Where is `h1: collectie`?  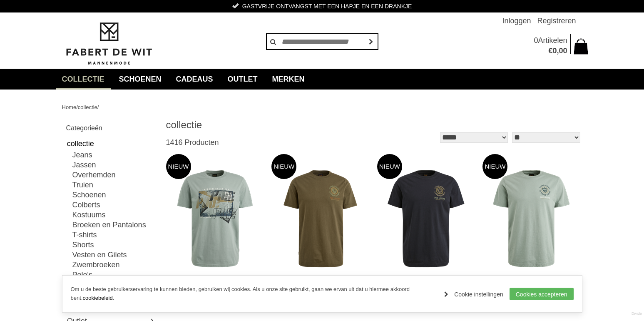 h1: collectie is located at coordinates (271, 125).